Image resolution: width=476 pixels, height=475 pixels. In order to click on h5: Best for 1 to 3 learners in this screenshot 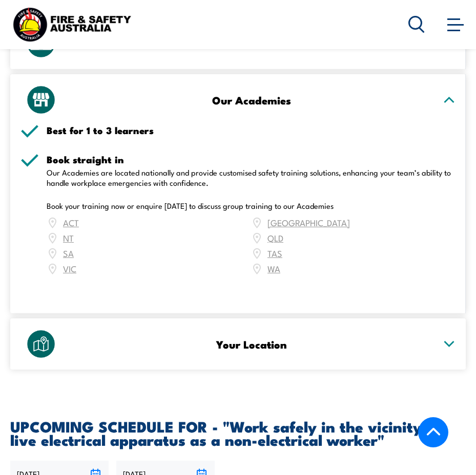, I will do `click(251, 130)`.